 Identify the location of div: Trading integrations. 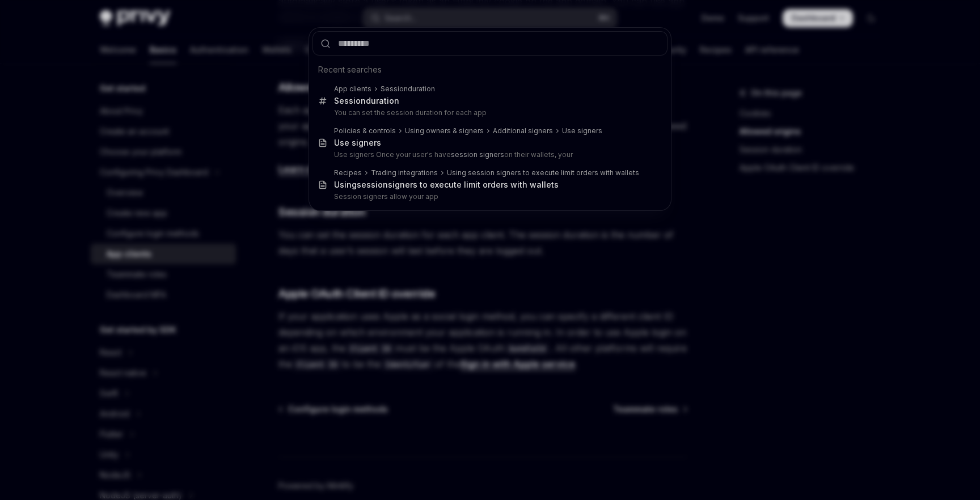
(404, 172).